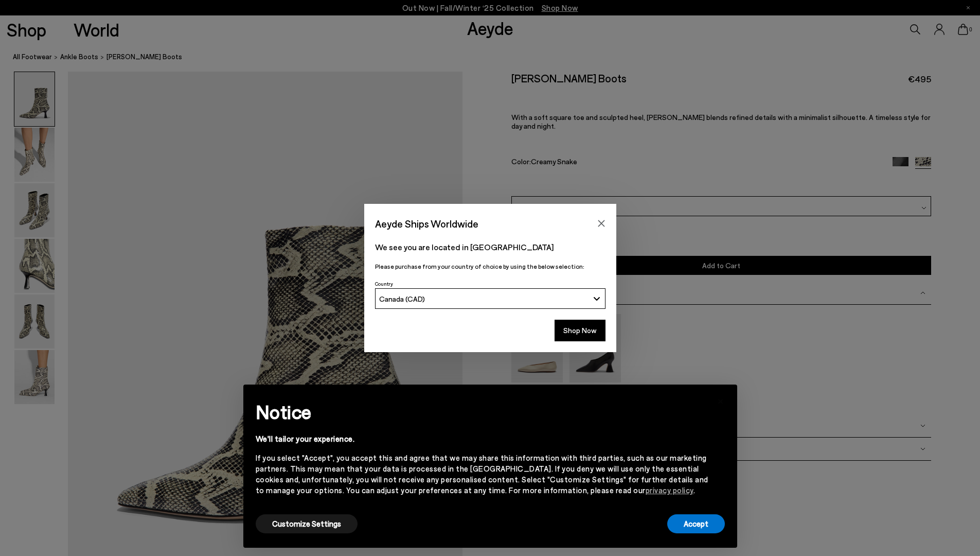 The width and height of the screenshot is (980, 556). What do you see at coordinates (482, 474) in the screenshot?
I see `div: If you select "Accept", you accept this and agree that we may share this information with third p...` at bounding box center [482, 474].